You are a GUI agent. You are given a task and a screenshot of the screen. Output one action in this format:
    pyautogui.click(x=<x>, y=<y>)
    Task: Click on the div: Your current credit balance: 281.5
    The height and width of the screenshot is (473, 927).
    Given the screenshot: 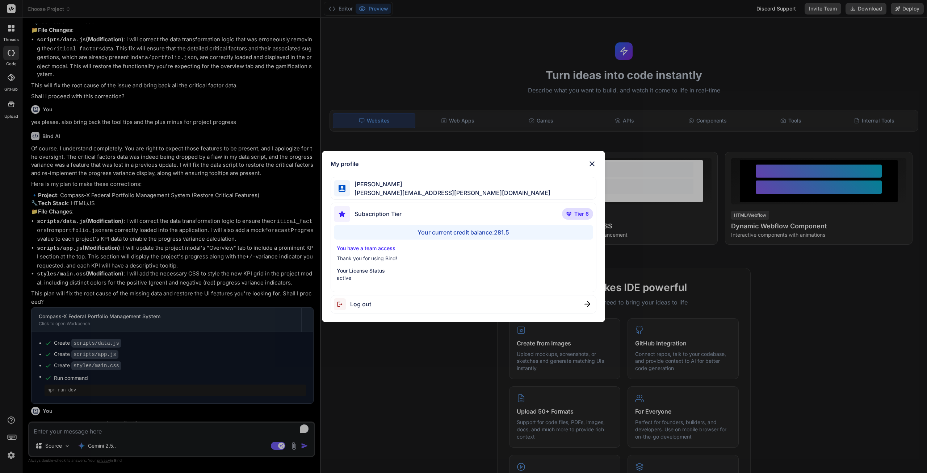 What is the action you would take?
    pyautogui.click(x=463, y=232)
    